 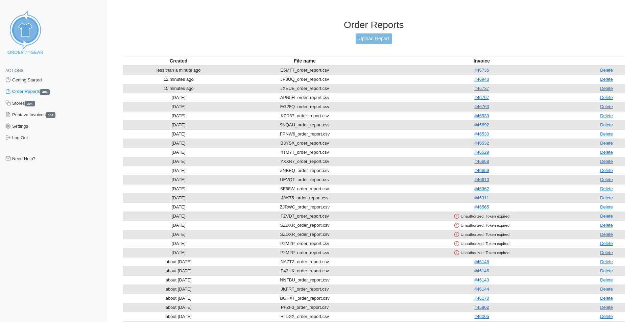 I want to click on td: RT5XX_order_report.csv, so click(x=305, y=316).